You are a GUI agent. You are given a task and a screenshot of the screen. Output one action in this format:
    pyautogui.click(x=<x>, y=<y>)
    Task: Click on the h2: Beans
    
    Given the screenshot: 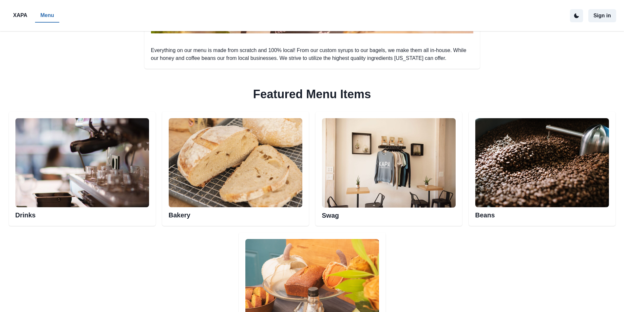 What is the action you would take?
    pyautogui.click(x=542, y=213)
    